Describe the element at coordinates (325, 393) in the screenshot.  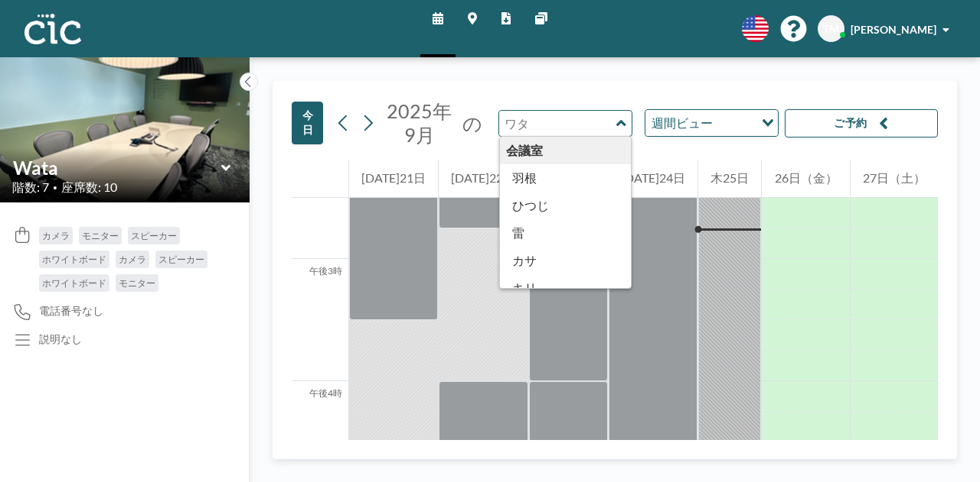
I see `font: 午後4時` at that location.